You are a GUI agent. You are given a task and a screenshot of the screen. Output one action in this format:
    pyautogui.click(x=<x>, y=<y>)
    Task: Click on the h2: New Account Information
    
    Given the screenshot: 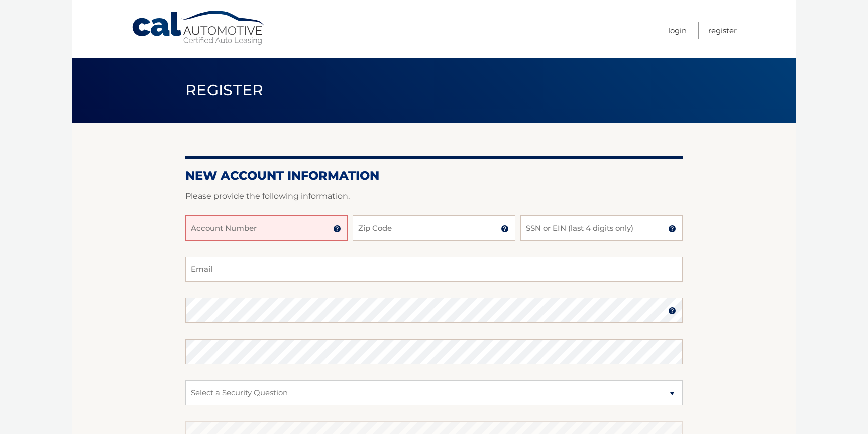 What is the action you would take?
    pyautogui.click(x=434, y=176)
    